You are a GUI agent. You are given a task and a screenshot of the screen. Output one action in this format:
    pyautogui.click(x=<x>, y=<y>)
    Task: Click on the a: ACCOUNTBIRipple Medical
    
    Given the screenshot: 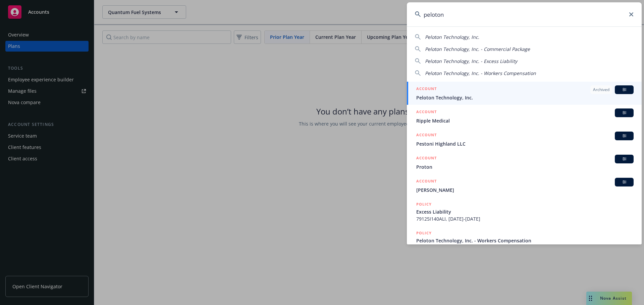 What is the action you would take?
    pyautogui.click(x=524, y=116)
    